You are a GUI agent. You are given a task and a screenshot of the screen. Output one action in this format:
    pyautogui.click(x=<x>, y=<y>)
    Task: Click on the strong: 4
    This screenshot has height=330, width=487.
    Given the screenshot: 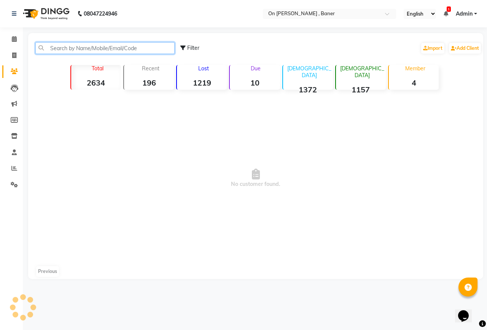 What is the action you would take?
    pyautogui.click(x=414, y=83)
    